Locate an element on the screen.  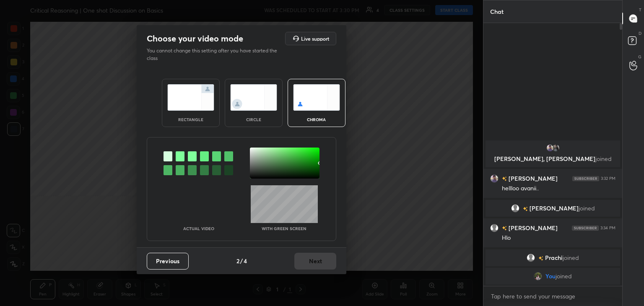
div: circle is located at coordinates (254, 120).